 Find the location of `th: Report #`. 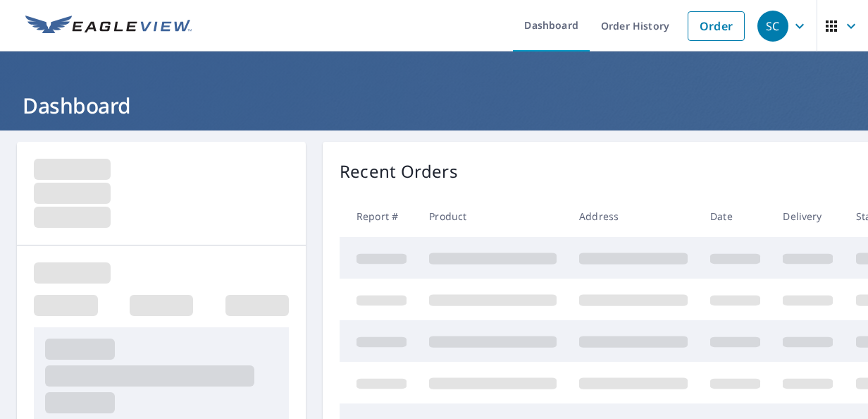

th: Report # is located at coordinates (379, 216).